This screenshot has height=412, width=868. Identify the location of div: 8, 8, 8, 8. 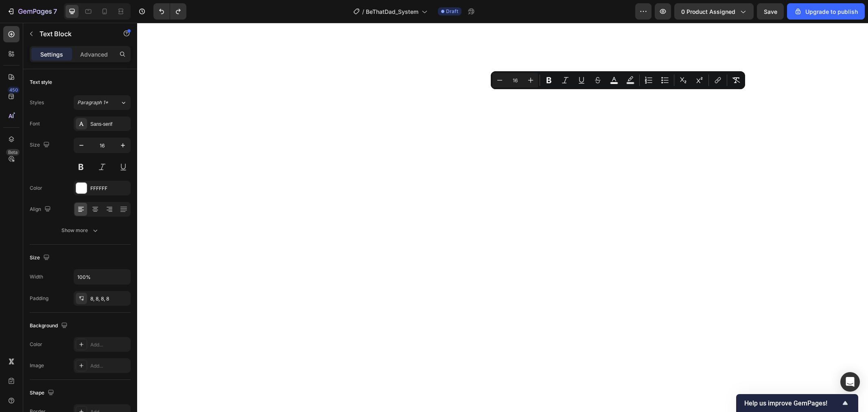
(109, 299).